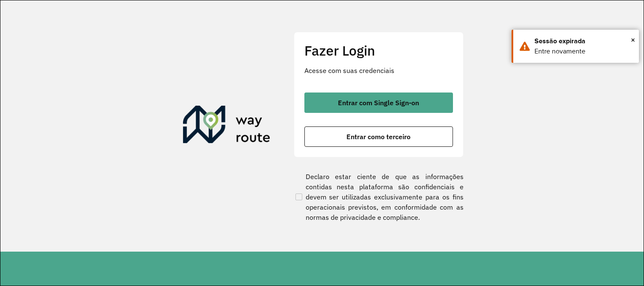 Image resolution: width=644 pixels, height=286 pixels. Describe the element at coordinates (379, 197) in the screenshot. I see `label: Declaro estar ciente de que as informações contidas nesta plataforma são confidenciais e devem se...` at that location.